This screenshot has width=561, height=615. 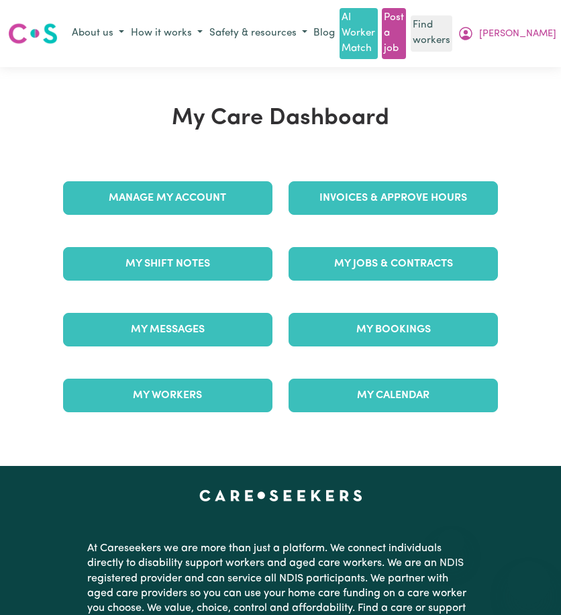 What do you see at coordinates (168, 198) in the screenshot?
I see `a: Manage My Account` at bounding box center [168, 198].